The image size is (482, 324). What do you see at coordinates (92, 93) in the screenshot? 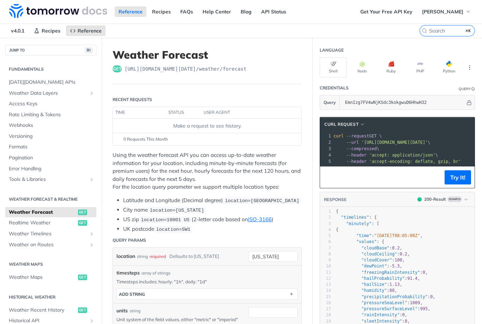
I see `button: Show subpages for Weather Data Layers` at bounding box center [92, 93].